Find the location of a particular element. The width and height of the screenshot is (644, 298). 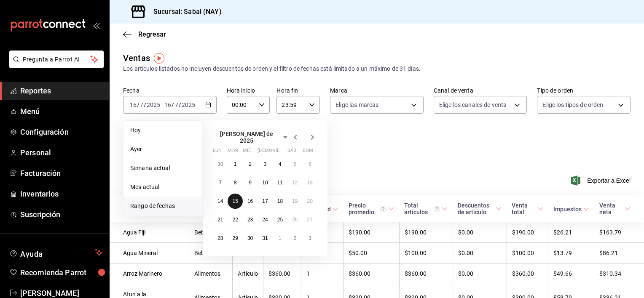

button: 12 de julio de 2025 is located at coordinates (294, 183).